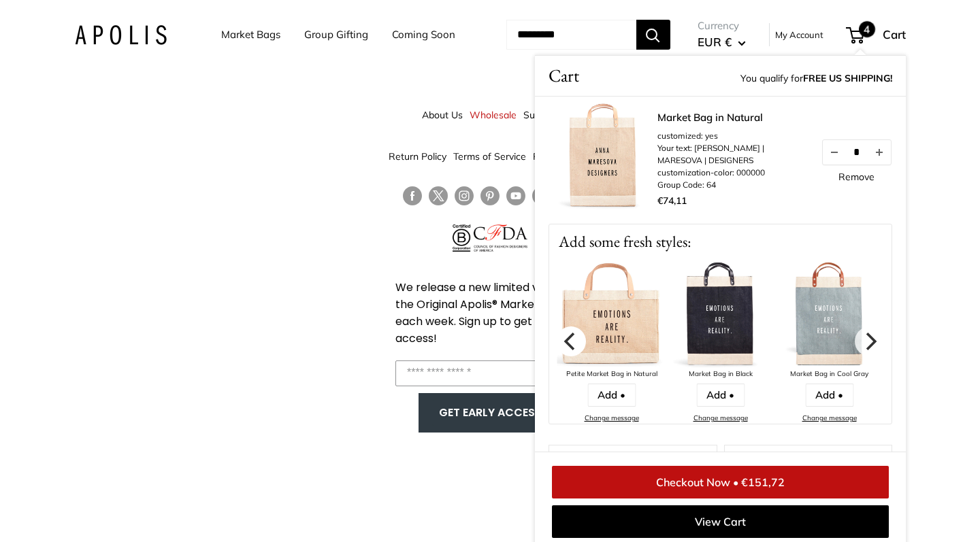  What do you see at coordinates (721, 374) in the screenshot?
I see `div: Market Bag in Black` at bounding box center [721, 374].